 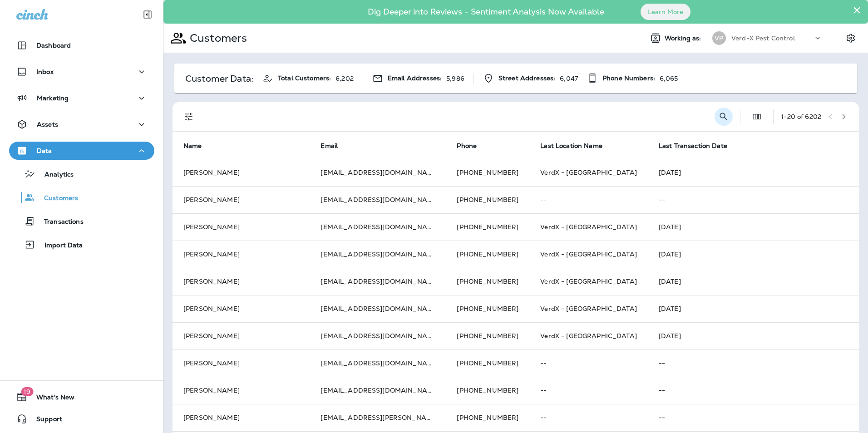 I want to click on button: Assets, so click(x=81, y=125).